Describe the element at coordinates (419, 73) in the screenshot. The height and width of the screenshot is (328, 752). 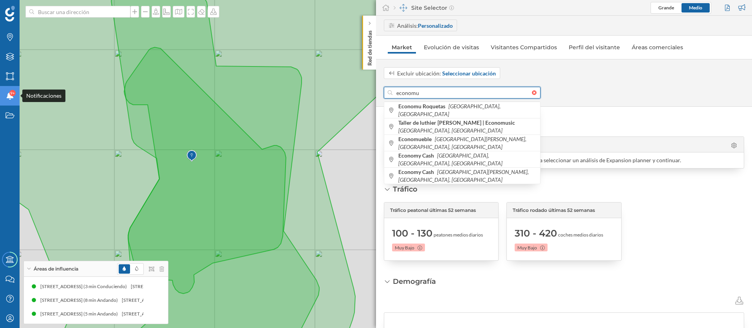
I see `span: Excluir ubicación:` at that location.